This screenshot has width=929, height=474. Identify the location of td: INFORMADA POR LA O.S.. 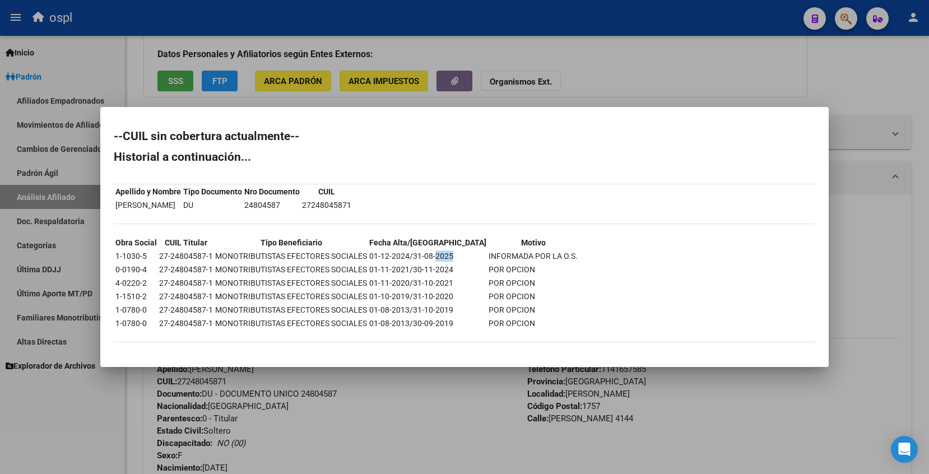
(533, 256).